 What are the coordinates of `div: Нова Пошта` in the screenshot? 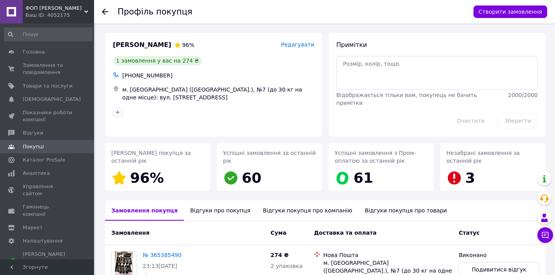 It's located at (387, 255).